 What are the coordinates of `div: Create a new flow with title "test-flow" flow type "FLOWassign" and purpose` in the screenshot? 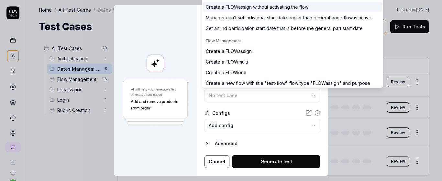 It's located at (288, 83).